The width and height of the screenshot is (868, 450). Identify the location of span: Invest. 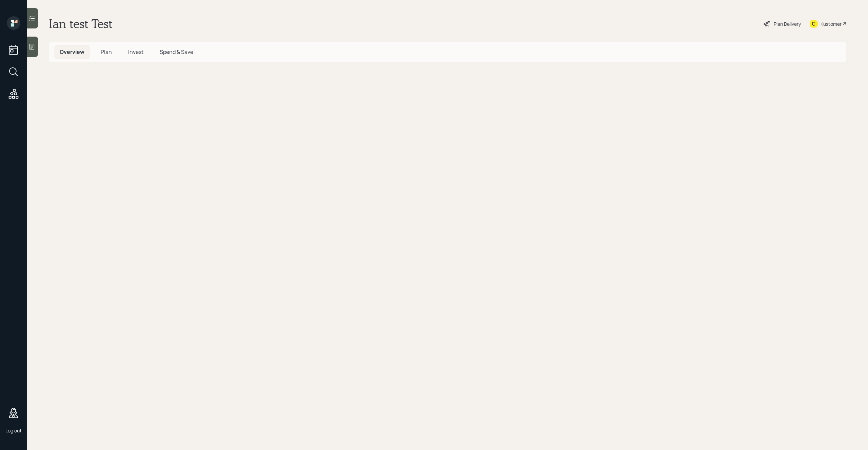
(136, 52).